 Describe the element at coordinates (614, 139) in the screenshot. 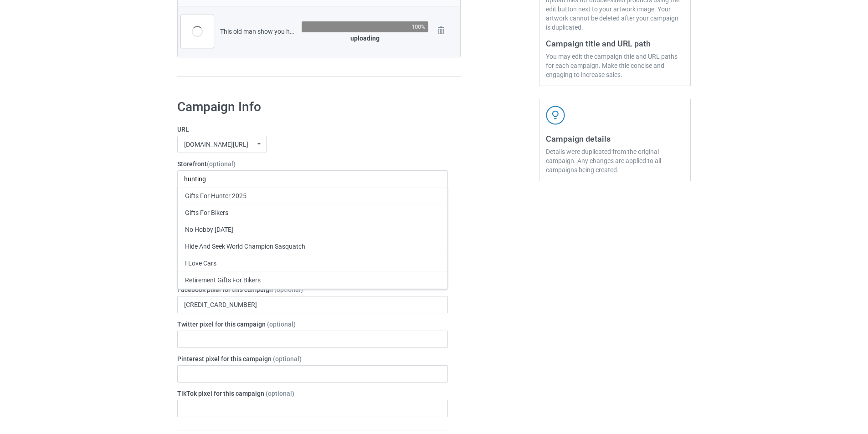

I see `h3: Campaign details` at that location.